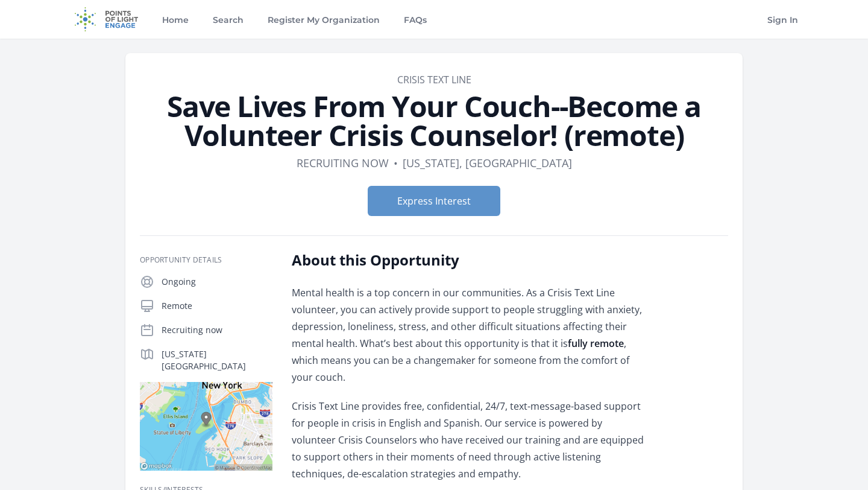  I want to click on p: Ongoing, so click(217, 282).